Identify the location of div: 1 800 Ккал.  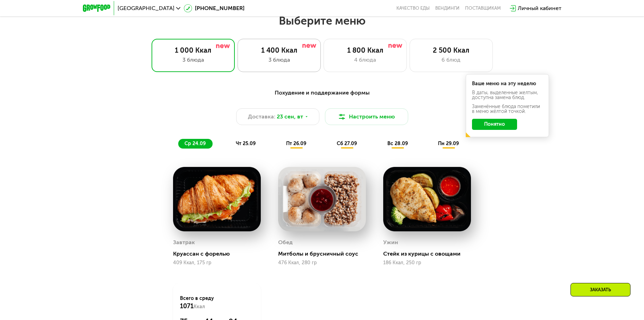
(365, 50).